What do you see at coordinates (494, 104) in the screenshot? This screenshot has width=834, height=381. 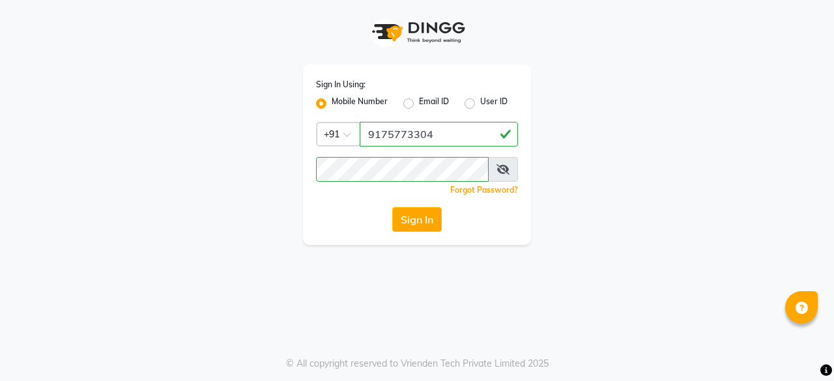 I see `label: User ID` at bounding box center [494, 104].